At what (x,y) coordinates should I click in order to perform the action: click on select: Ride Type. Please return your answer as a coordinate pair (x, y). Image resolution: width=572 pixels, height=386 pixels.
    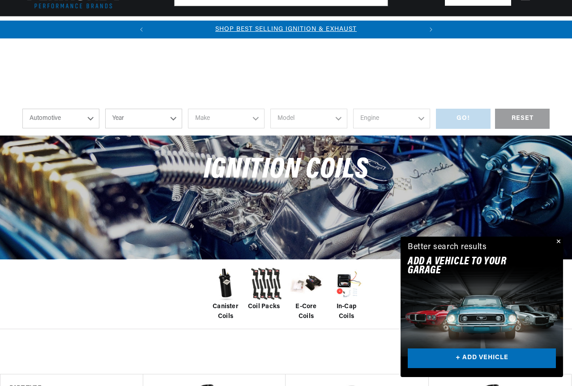
    Looking at the image, I should click on (61, 119).